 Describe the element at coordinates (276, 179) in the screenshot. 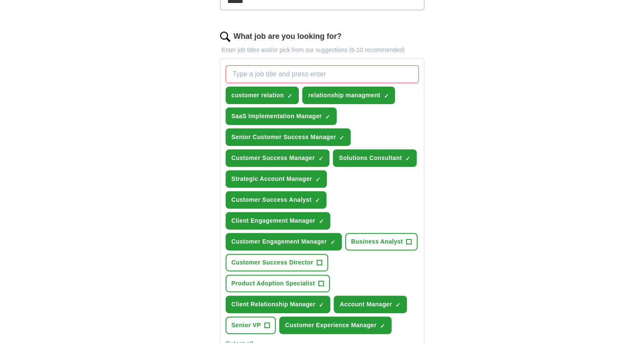

I see `button: Strategic Account Manager✓` at that location.